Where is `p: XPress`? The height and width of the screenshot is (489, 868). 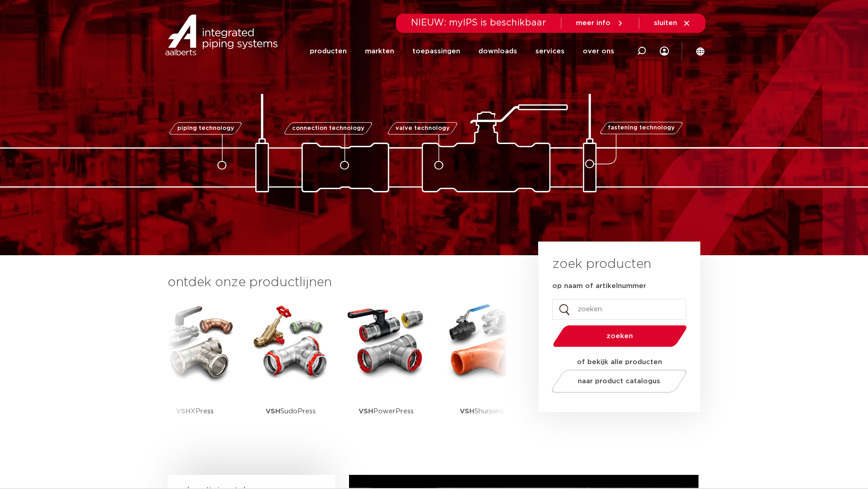
p: XPress is located at coordinates (194, 411).